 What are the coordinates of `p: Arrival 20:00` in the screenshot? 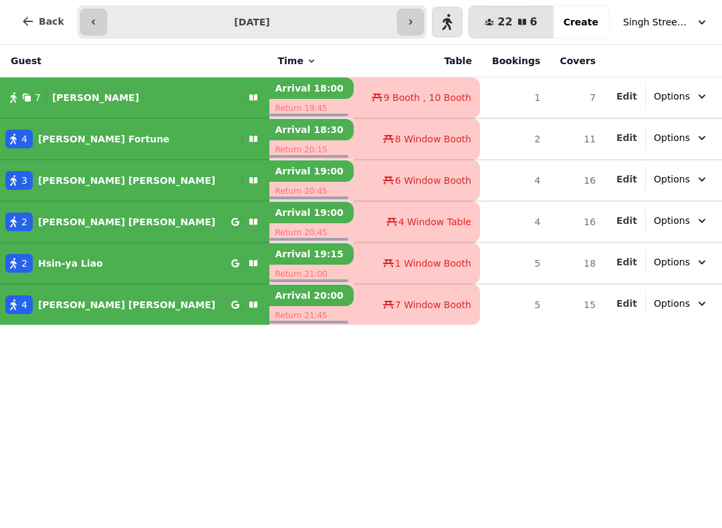 It's located at (311, 295).